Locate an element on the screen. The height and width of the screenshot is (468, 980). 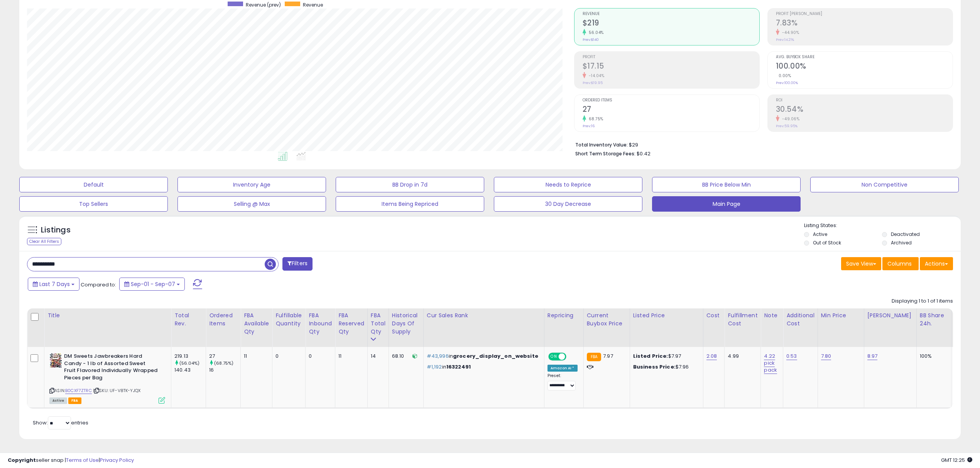
small: Prev: $140 is located at coordinates (590, 40).